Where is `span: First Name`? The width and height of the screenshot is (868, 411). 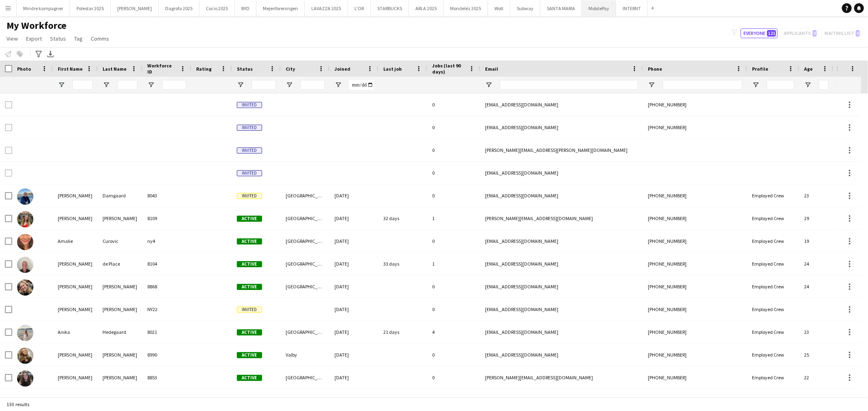 span: First Name is located at coordinates (70, 69).